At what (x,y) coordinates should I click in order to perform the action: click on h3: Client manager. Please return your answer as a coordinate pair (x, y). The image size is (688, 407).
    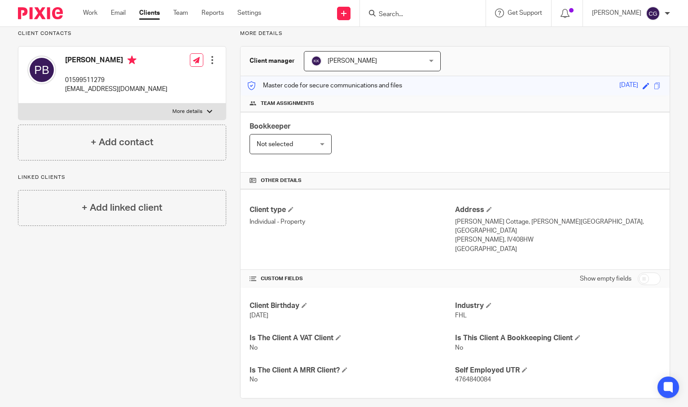
    Looking at the image, I should click on (272, 61).